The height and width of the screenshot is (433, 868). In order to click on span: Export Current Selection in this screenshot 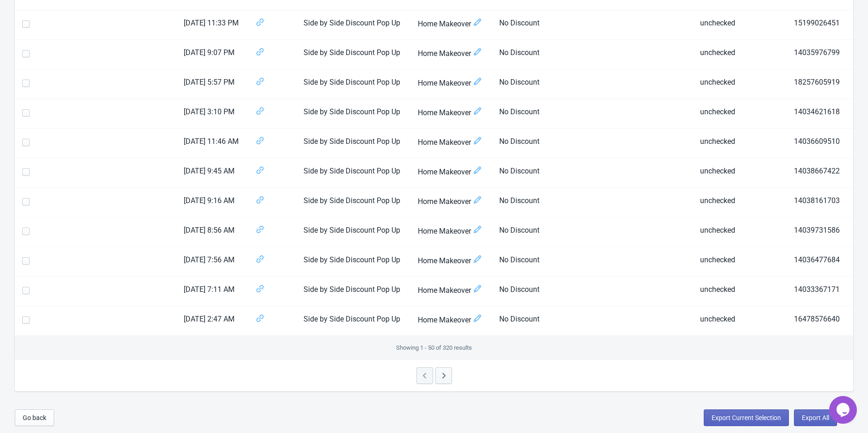, I will do `click(746, 418)`.